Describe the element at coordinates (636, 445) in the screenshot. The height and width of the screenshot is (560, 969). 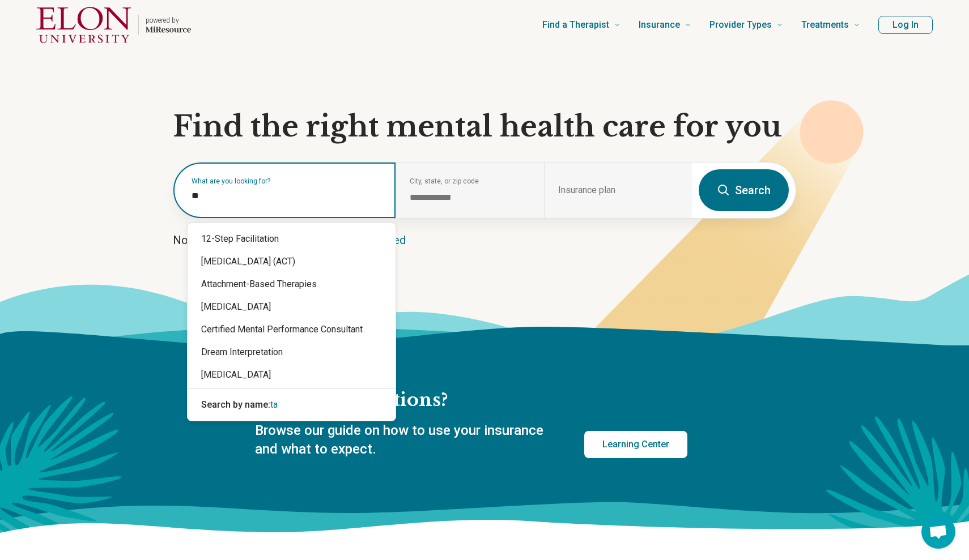
I see `a: Learning Center` at that location.